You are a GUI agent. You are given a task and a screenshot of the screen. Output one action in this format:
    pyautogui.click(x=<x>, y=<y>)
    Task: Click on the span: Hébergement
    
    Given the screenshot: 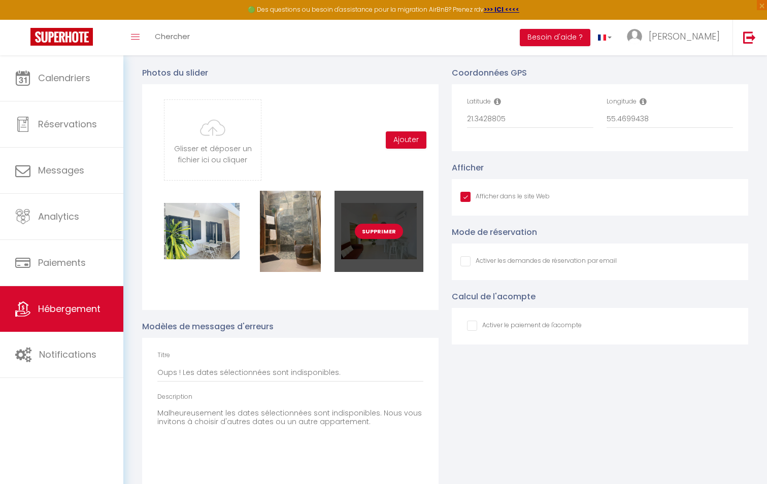 What is the action you would take?
    pyautogui.click(x=69, y=309)
    